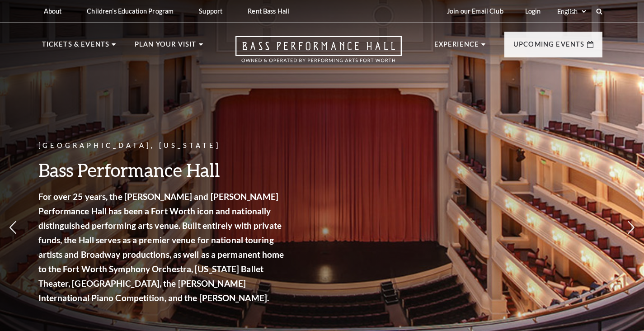  I want to click on p: Support, so click(211, 11).